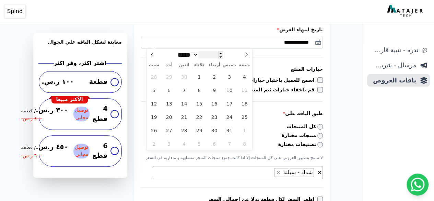 The width and height of the screenshot is (434, 201). Describe the element at coordinates (244, 90) in the screenshot. I see `span: ديسمبر 11, 2026` at that location.